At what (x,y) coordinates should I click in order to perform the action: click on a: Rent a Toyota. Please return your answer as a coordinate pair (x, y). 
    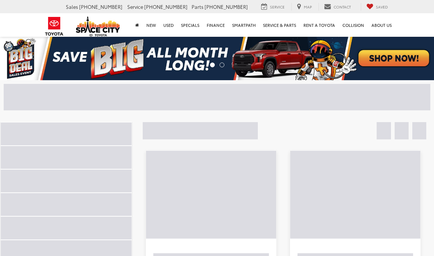
    Looking at the image, I should click on (319, 25).